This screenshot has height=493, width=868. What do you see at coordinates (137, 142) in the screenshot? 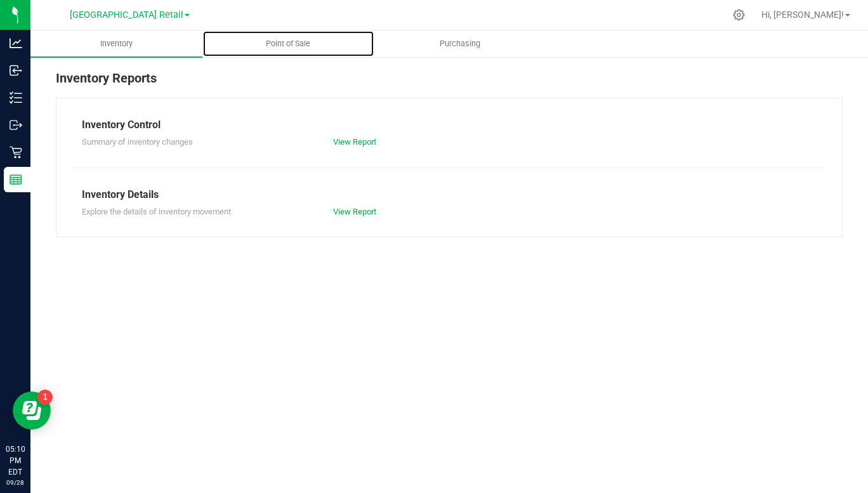
I see `span: Summary of inventory changes` at bounding box center [137, 142].